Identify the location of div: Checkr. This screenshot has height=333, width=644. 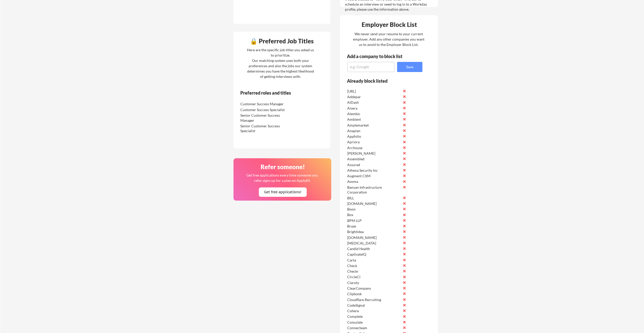
(374, 272).